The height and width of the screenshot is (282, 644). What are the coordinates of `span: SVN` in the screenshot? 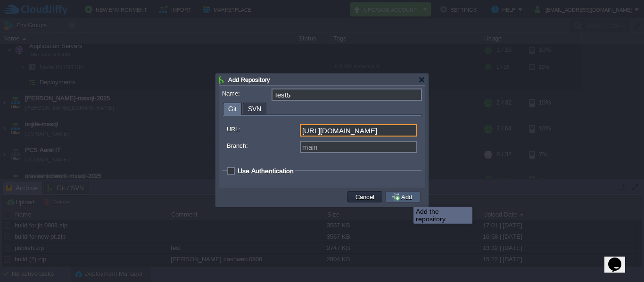 It's located at (254, 109).